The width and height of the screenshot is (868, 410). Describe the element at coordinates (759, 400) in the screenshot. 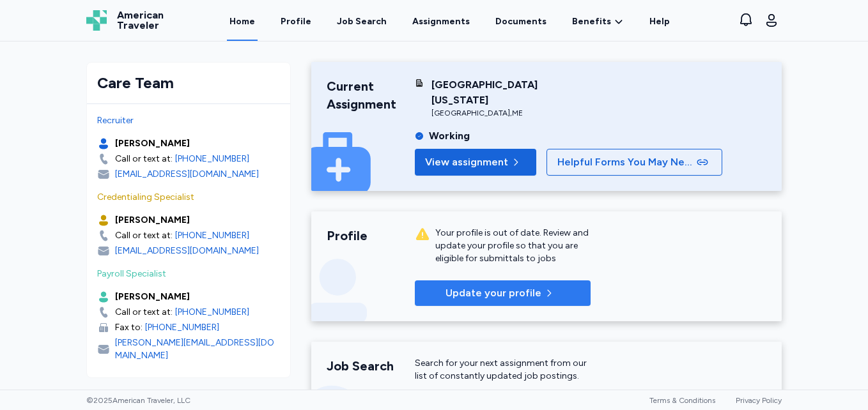

I see `a: Privacy Policy` at that location.